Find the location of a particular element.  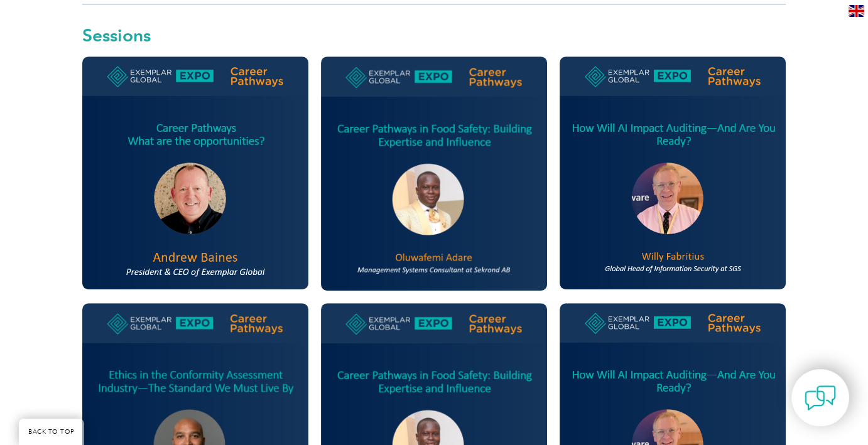

img: Oluwafemi is located at coordinates (434, 173).